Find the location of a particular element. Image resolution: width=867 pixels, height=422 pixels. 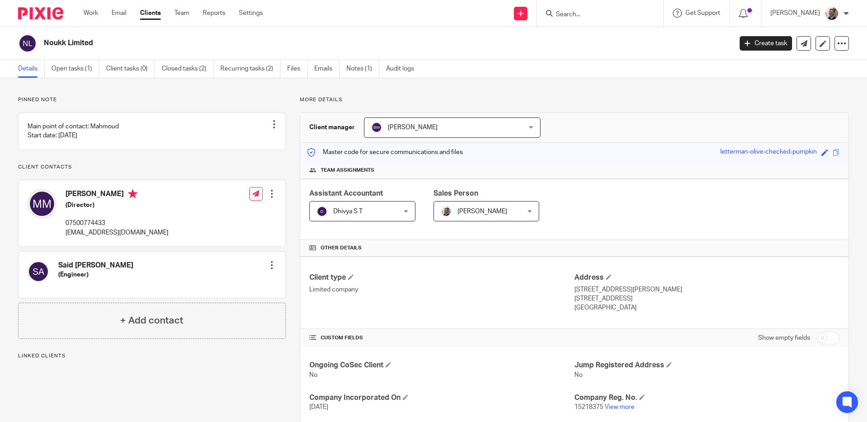

a: Open tasks (1) is located at coordinates (75, 69).